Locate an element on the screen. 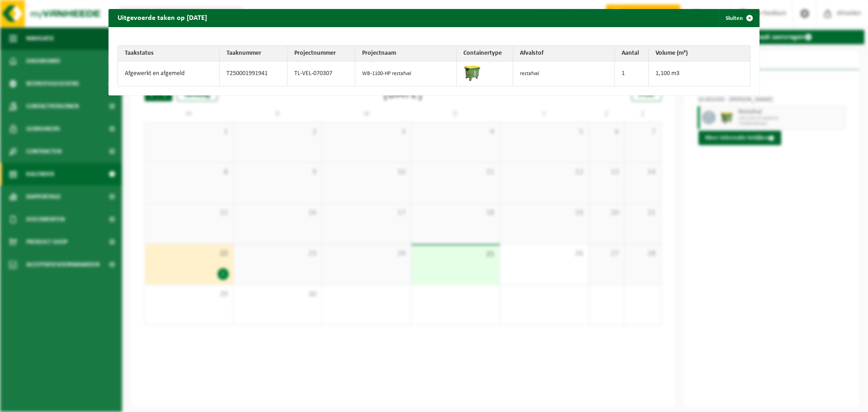 Image resolution: width=868 pixels, height=412 pixels. th: Taakstatus is located at coordinates (169, 53).